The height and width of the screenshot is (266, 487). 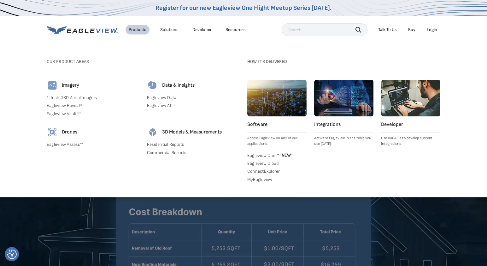 I want to click on a: 1-Inch GSD Aerial Imagery, so click(x=93, y=98).